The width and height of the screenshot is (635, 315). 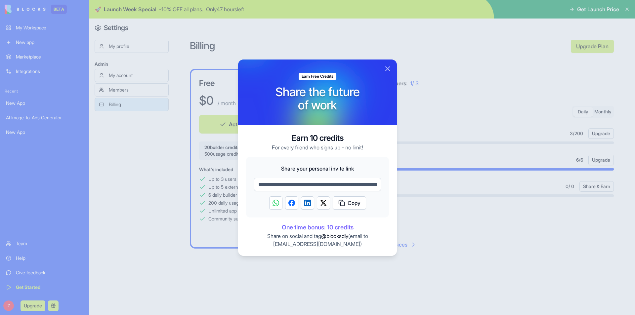 What do you see at coordinates (349, 203) in the screenshot?
I see `button: Copy` at bounding box center [349, 203].